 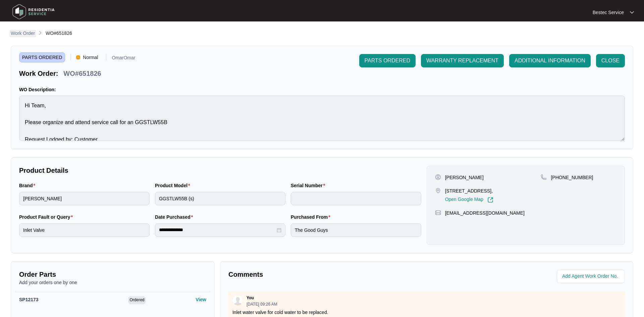 I want to click on button: ADDITIONAL INFORMATION, so click(x=550, y=60).